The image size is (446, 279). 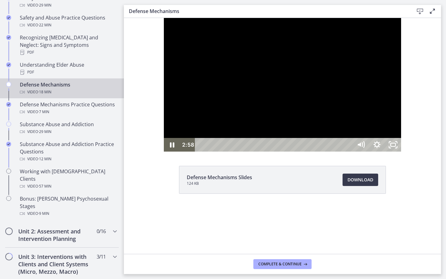 I want to click on button: Mute, so click(x=237, y=127).